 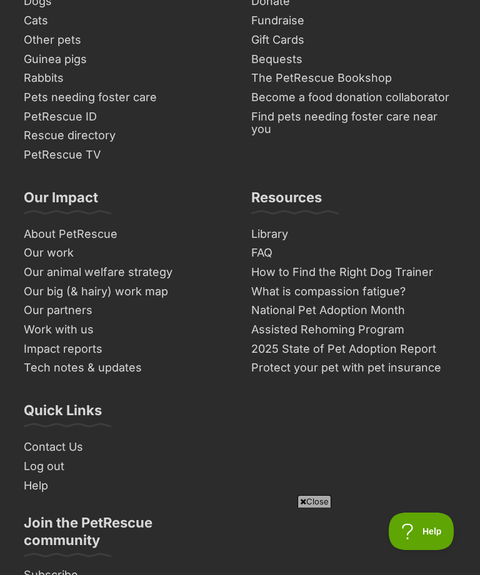 I want to click on h3: Resources, so click(x=286, y=201).